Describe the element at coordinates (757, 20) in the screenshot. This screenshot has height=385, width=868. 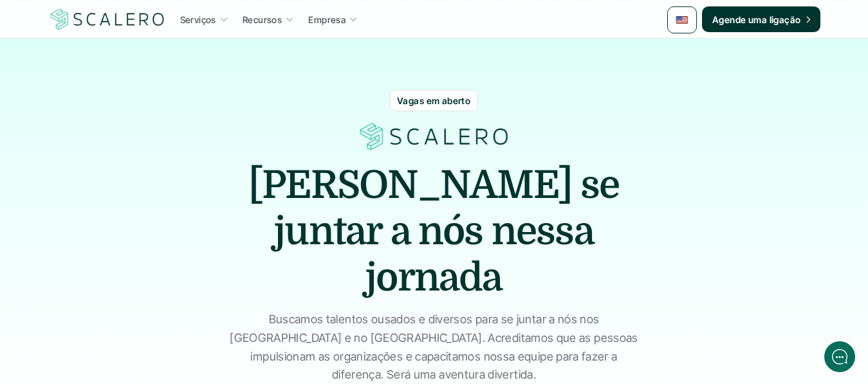
I see `font: Agende uma ligação` at that location.